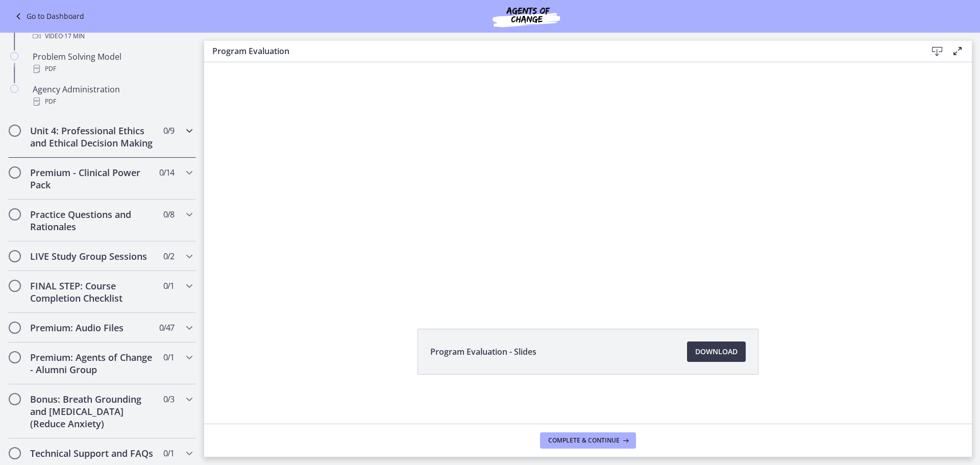 Image resolution: width=980 pixels, height=465 pixels. Describe the element at coordinates (583, 440) in the screenshot. I see `span: Complete & continue` at that location.